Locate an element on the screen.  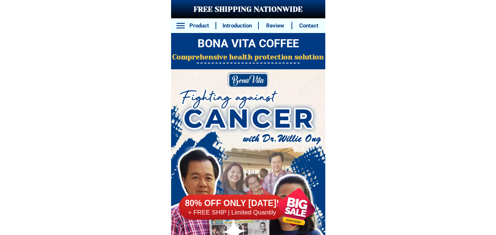
h6: Contact is located at coordinates (309, 26).